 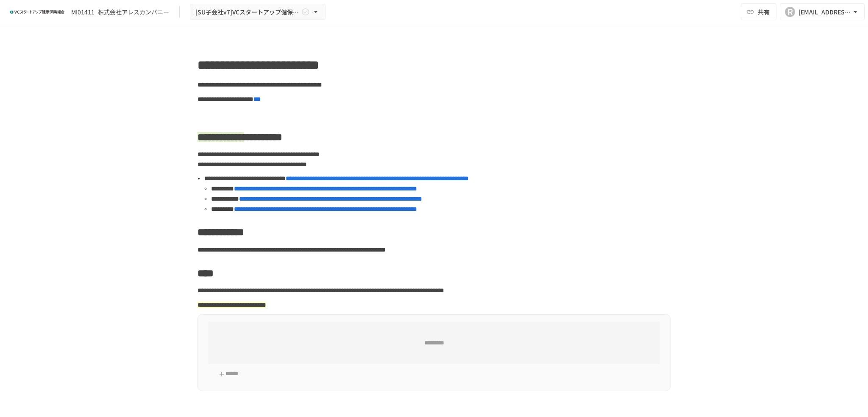 What do you see at coordinates (257, 12) in the screenshot?
I see `button: [SU子会社v7]VCスタートアップ健保への加入申請手続き` at bounding box center [257, 12].